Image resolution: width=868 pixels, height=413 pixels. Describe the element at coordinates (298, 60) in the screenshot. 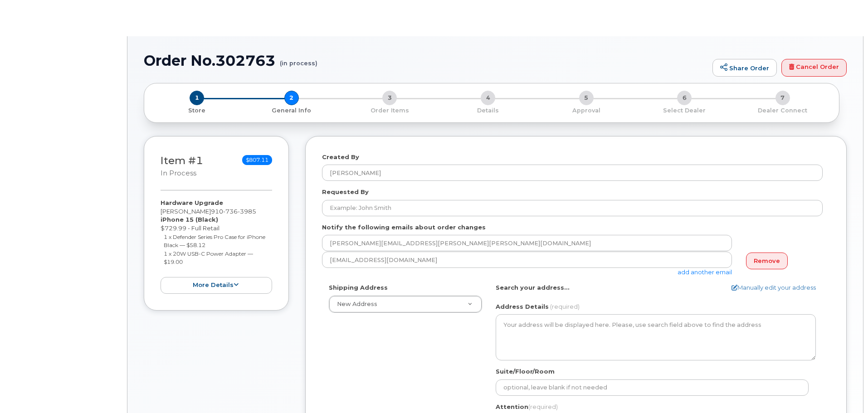

I see `small: (in process)` at that location.